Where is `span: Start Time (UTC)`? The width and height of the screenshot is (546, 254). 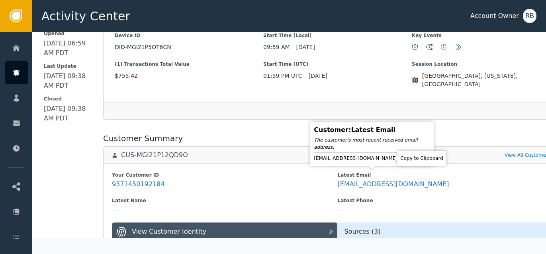 span: Start Time (UTC) is located at coordinates (337, 64).